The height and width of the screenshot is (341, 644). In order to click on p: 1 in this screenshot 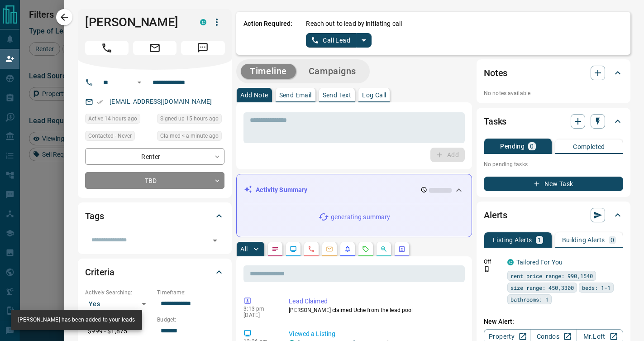, I will do `click(540, 240)`.